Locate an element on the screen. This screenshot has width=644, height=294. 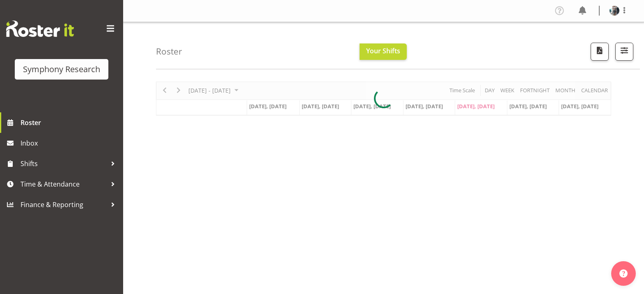
button: Download a PDF of the roster according to the set date range. is located at coordinates (600, 52).